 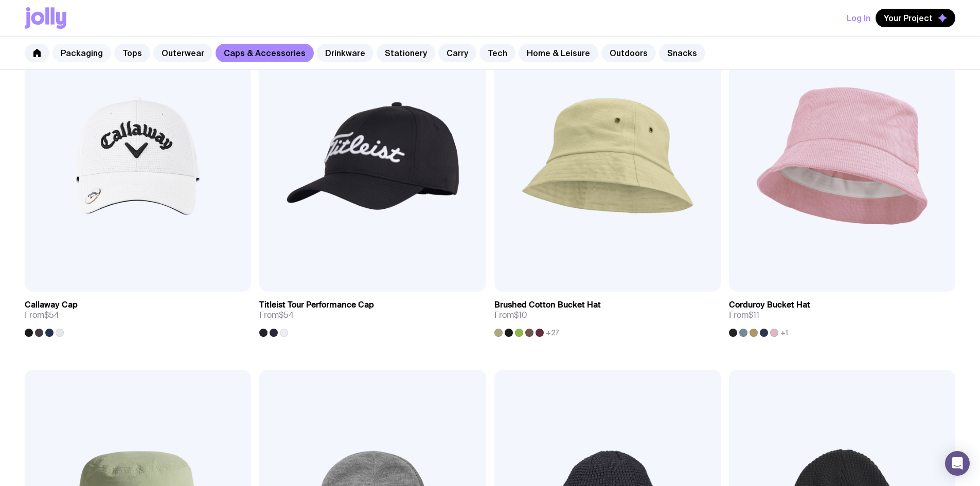 What do you see at coordinates (51, 305) in the screenshot?
I see `h3: Callaway Cap` at bounding box center [51, 305].